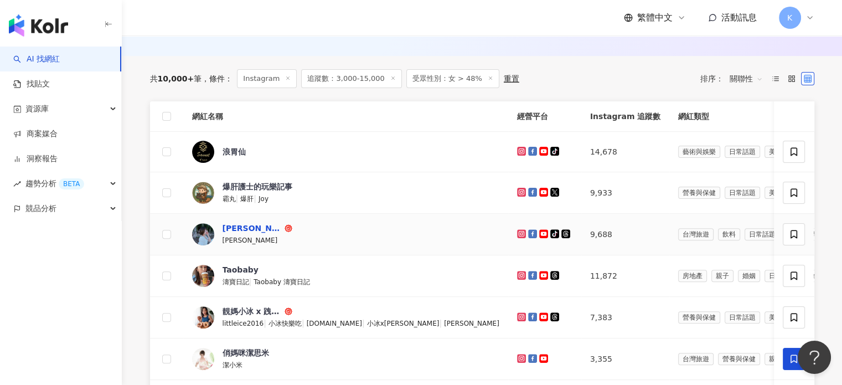 The height and width of the screenshot is (385, 842). Describe the element at coordinates (345, 359) in the screenshot. I see `a: KOL Avatar俏媽咪潔思米潔小米` at that location.